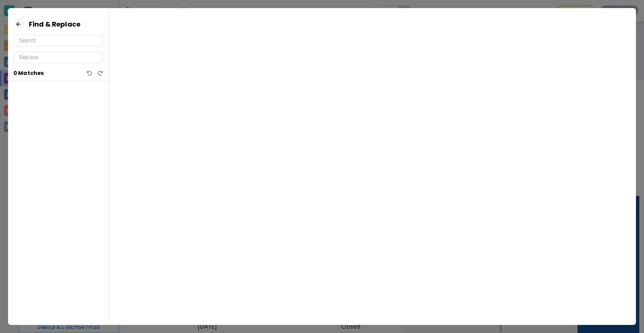 Image resolution: width=644 pixels, height=333 pixels. What do you see at coordinates (89, 73) in the screenshot?
I see `button: Undo` at bounding box center [89, 73].